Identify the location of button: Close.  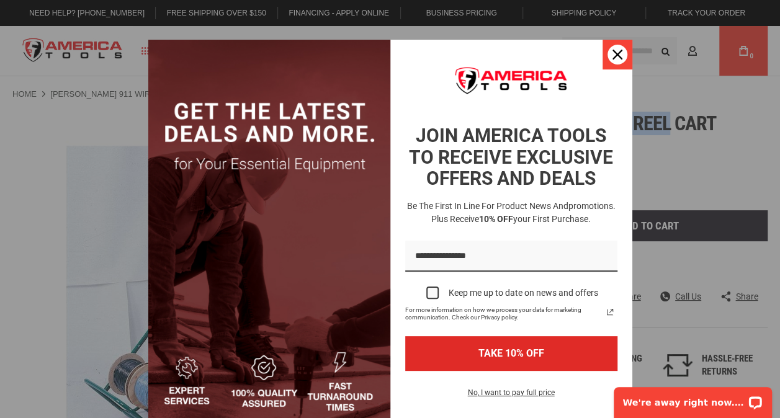
(617, 55).